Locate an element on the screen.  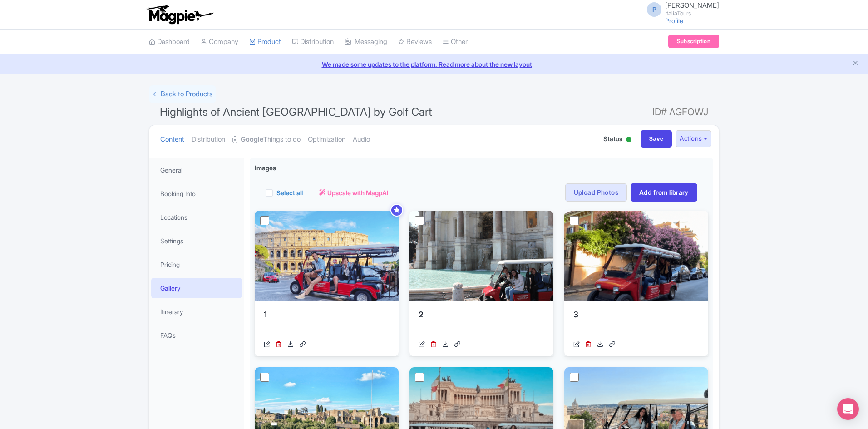
a: GoogleThings to do is located at coordinates (267, 139).